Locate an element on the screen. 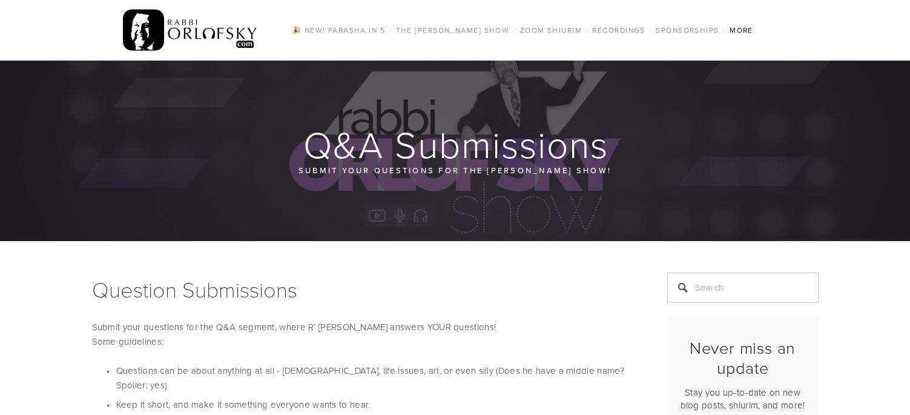  a: Sponsorships is located at coordinates (687, 30).